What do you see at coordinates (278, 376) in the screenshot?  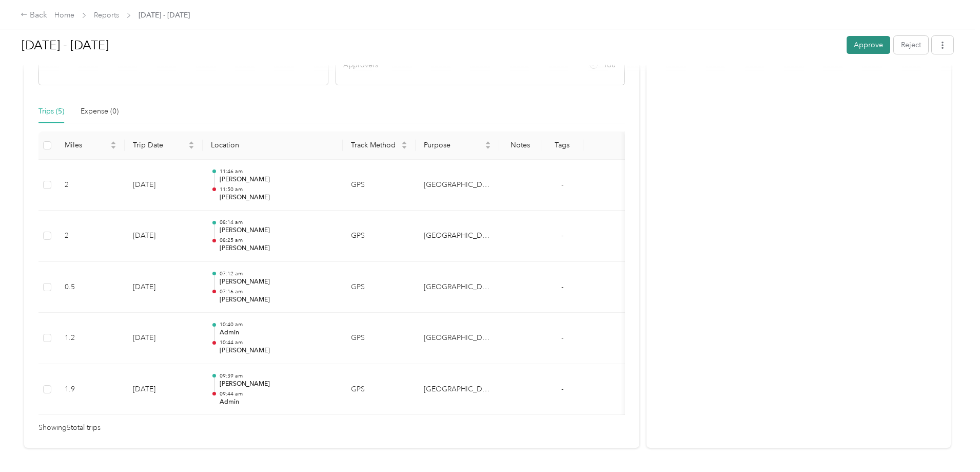 I see `p: 09:39 am` at bounding box center [278, 376].